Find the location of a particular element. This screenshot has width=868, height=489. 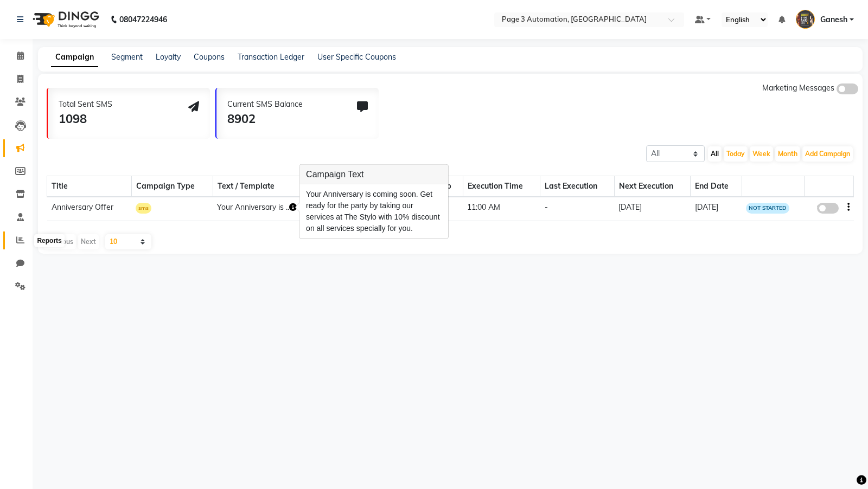

td: Your Anniversary is .. is located at coordinates (265, 209).